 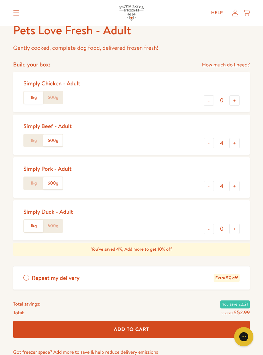 I want to click on span: Repeat my delivery, so click(x=56, y=278).